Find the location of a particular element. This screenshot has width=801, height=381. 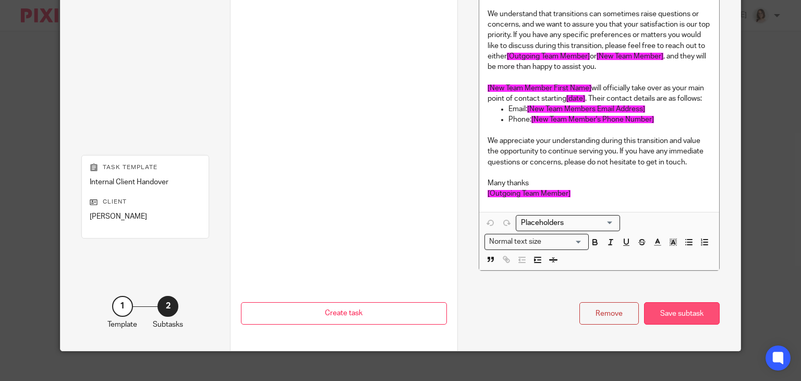

div: 2 is located at coordinates (168, 306).